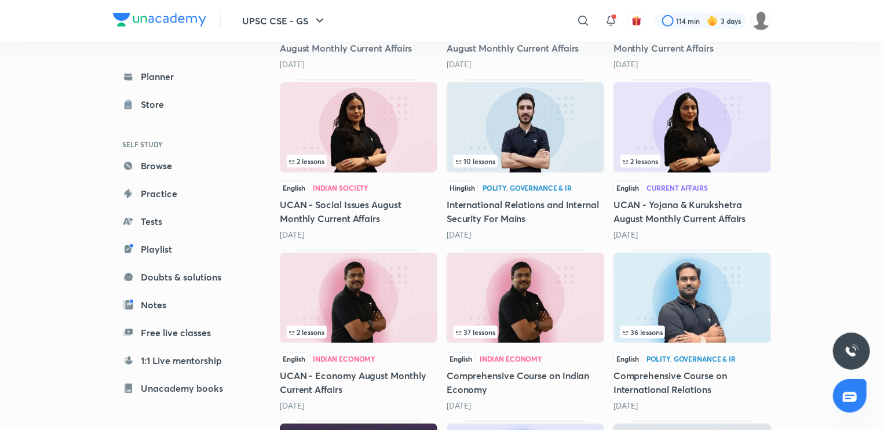 The image size is (884, 430). What do you see at coordinates (156, 104) in the screenshot?
I see `div: Store` at bounding box center [156, 104].